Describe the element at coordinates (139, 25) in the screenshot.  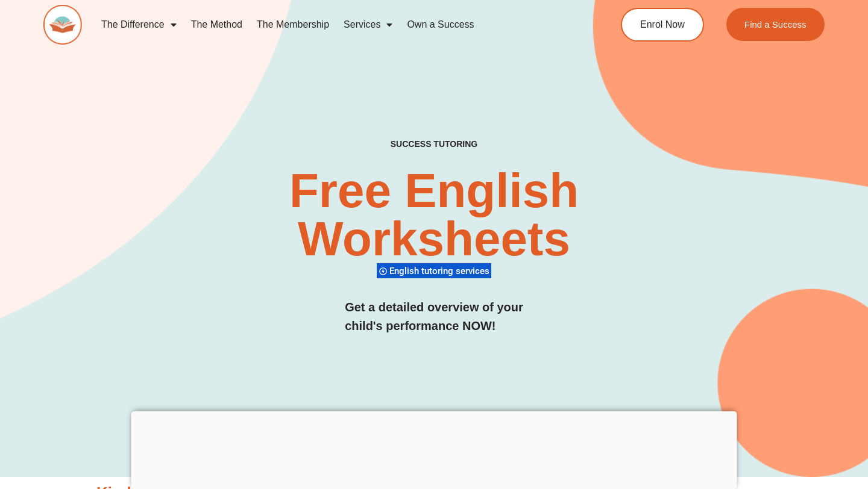
I see `a: The Difference` at that location.